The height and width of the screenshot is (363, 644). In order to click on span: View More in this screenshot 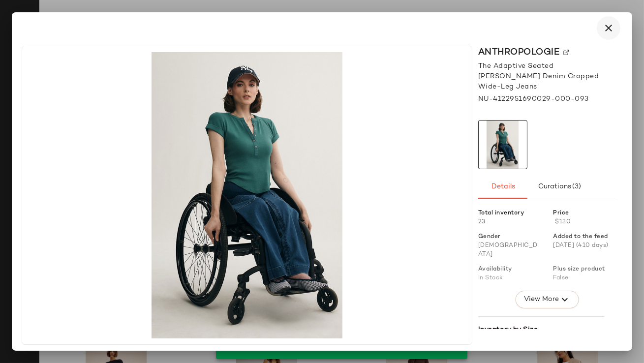, I will do `click(541, 299)`.